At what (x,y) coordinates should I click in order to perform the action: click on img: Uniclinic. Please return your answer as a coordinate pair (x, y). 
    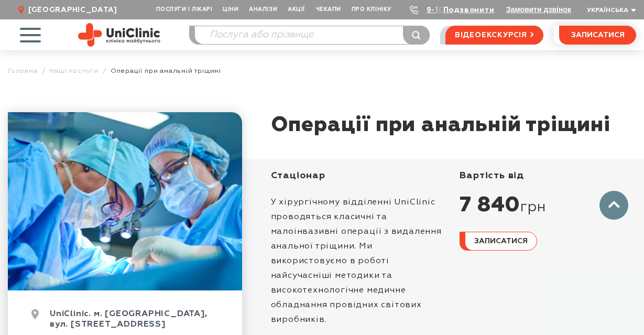
    Looking at the image, I should click on (119, 35).